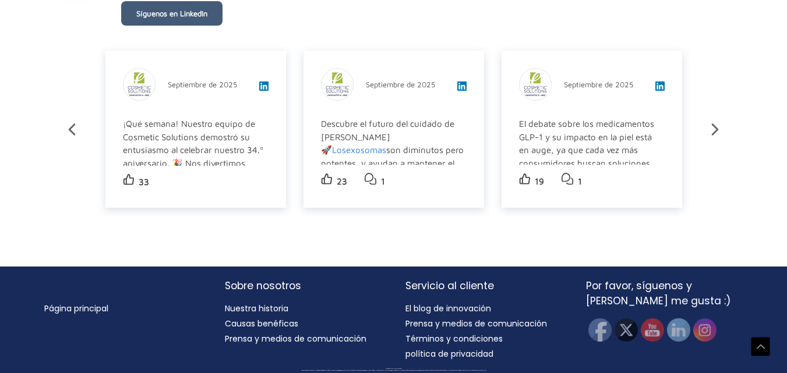 The image size is (787, 373). Describe the element at coordinates (600, 330) in the screenshot. I see `img: Facebook` at that location.